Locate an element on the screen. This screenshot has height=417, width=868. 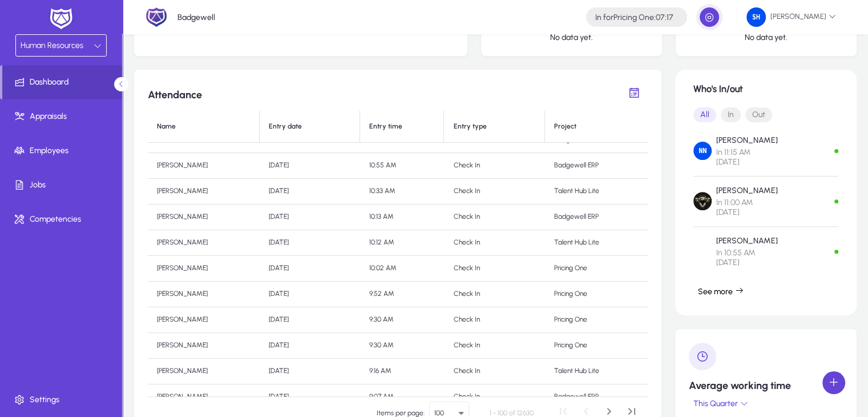
span: Out is located at coordinates (758, 114).